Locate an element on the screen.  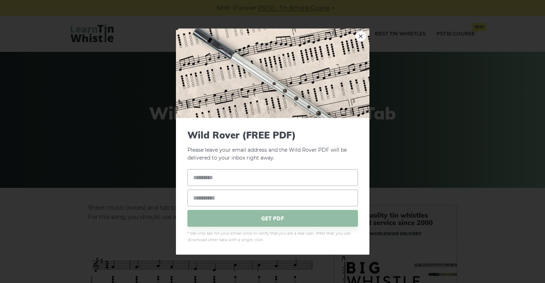
span: * We only ask for your email once to verify that you are a real user. After that, you can downloa... is located at coordinates (273, 237).